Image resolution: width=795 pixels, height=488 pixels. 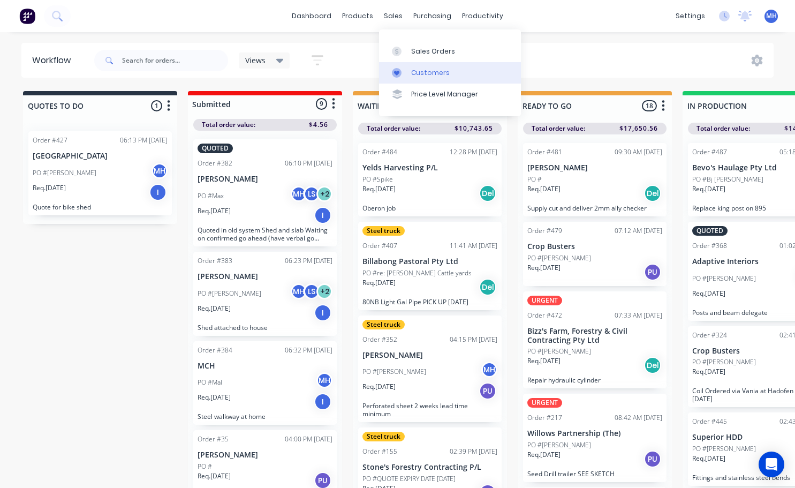 What do you see at coordinates (709, 246) in the screenshot?
I see `div: Order #368` at bounding box center [709, 246].